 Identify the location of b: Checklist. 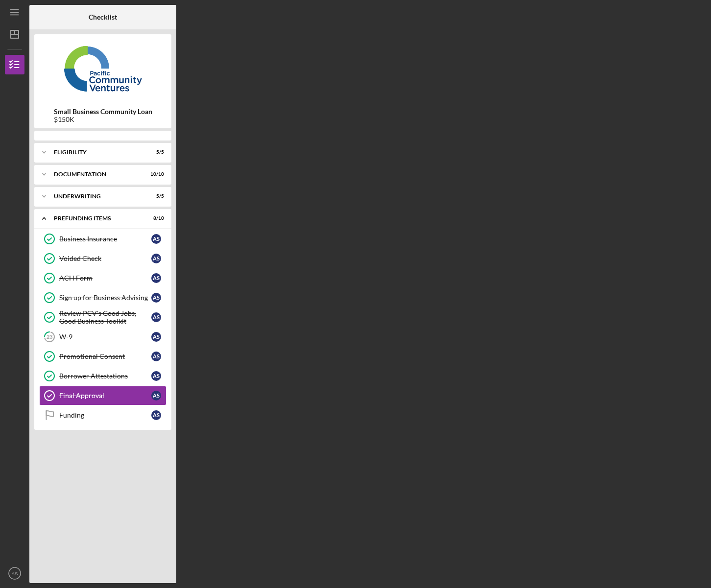
(103, 17).